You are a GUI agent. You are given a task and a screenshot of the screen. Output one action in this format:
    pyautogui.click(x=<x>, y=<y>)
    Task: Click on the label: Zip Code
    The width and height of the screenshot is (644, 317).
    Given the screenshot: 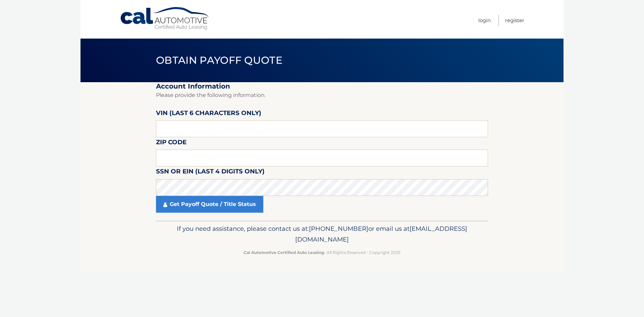 What is the action you would take?
    pyautogui.click(x=171, y=143)
    